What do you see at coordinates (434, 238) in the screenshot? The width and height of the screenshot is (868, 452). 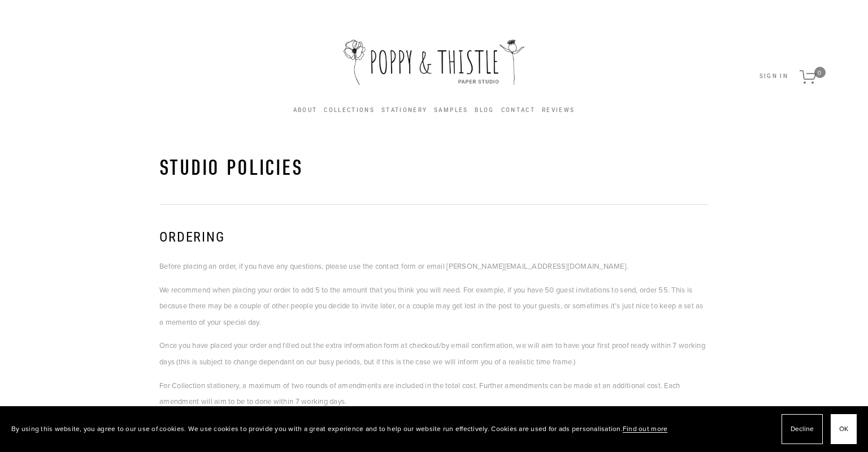 I see `h2: Ordering` at bounding box center [434, 238].